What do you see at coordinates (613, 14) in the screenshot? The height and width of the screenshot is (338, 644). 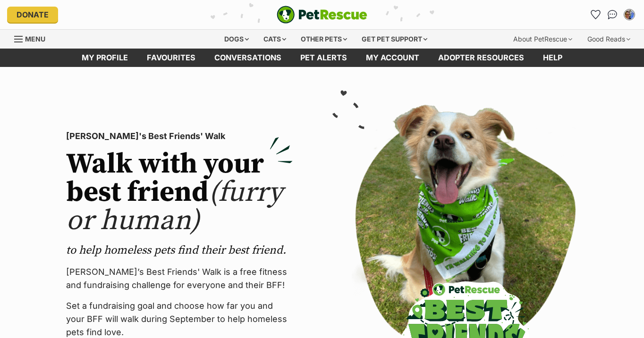 I see `ul: Account quick links` at bounding box center [613, 14].